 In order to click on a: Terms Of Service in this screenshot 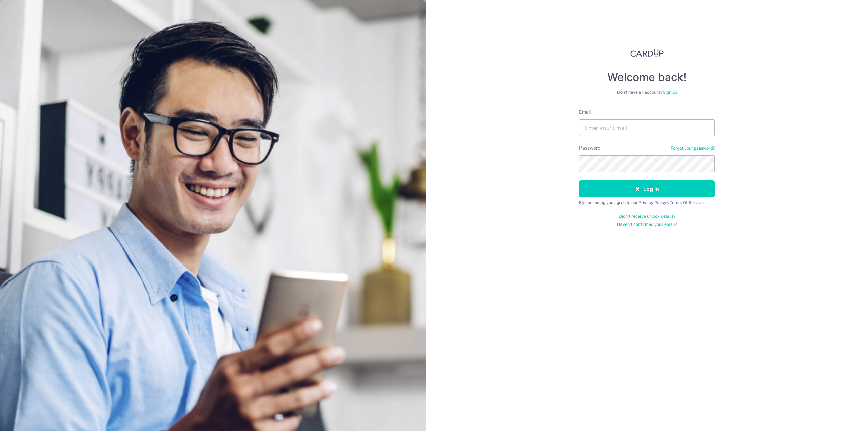, I will do `click(687, 202)`.